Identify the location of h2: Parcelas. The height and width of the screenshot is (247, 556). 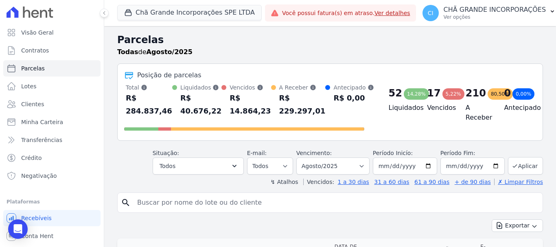
(330, 40).